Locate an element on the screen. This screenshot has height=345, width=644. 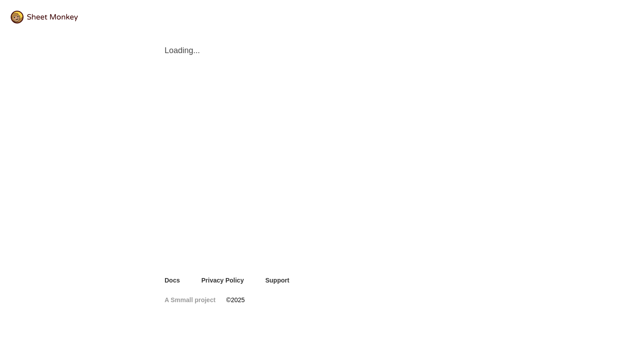
a: A Smmall project is located at coordinates (190, 300).